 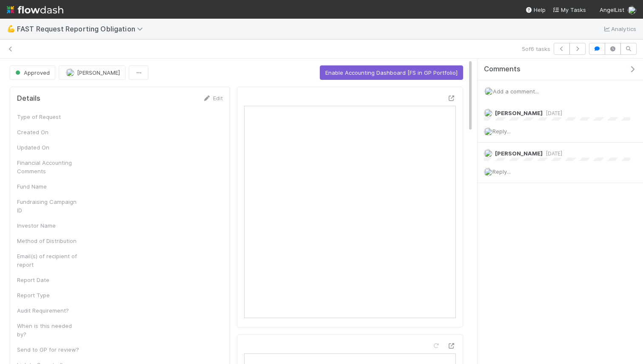 I want to click on span: Comments, so click(x=502, y=69).